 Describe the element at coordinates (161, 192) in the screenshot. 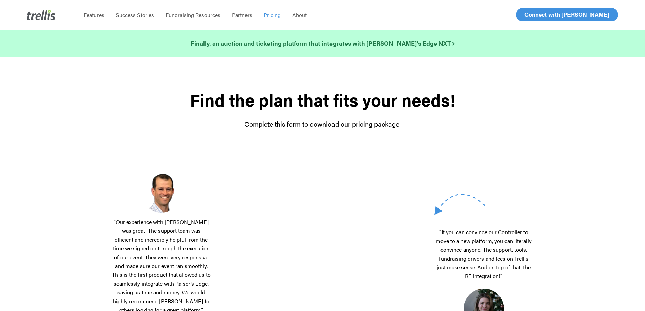

I see `img: Screenshot-2025-03-18-at-2.39.01%E2%80%AFPM.png` at that location.